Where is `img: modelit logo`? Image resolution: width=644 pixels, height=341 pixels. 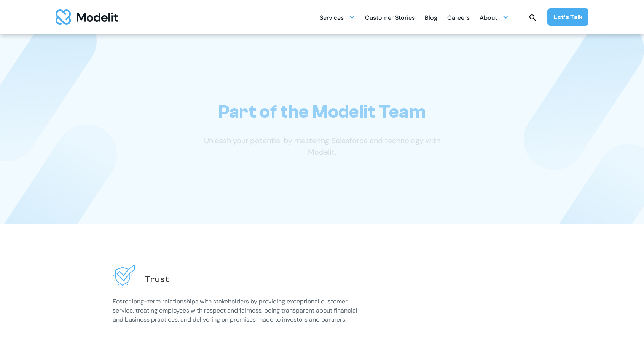 img: modelit logo is located at coordinates (87, 17).